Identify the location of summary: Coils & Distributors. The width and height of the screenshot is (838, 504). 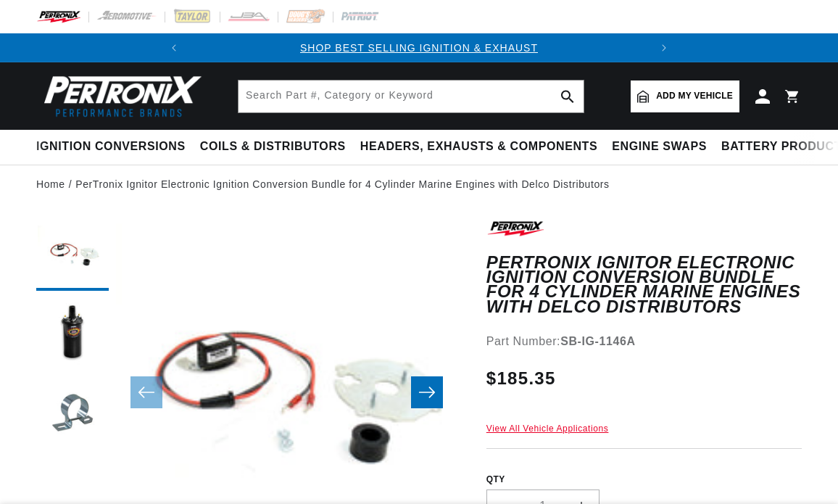
(273, 147).